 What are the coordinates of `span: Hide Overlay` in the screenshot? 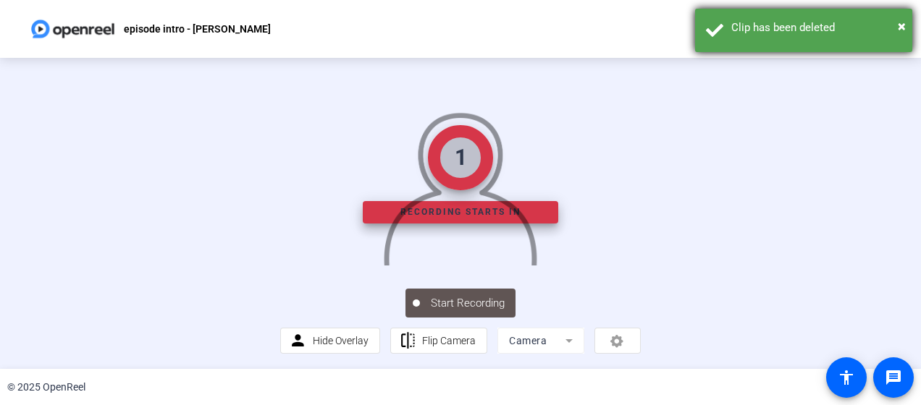 It's located at (340, 341).